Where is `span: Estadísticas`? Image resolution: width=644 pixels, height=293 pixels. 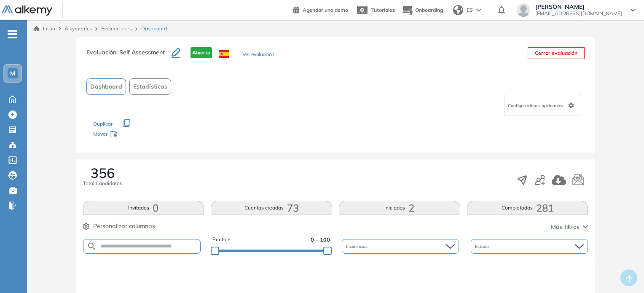 span: Estadísticas is located at coordinates (150, 86).